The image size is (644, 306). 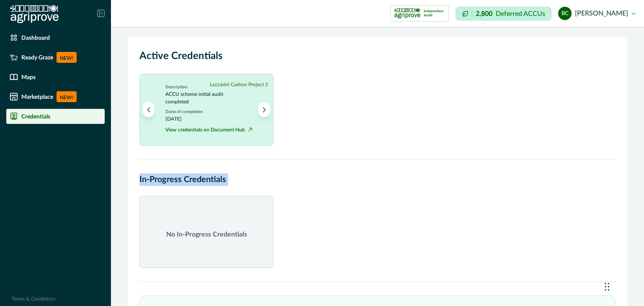 What do you see at coordinates (37, 97) in the screenshot?
I see `p: Marketplace` at bounding box center [37, 97].